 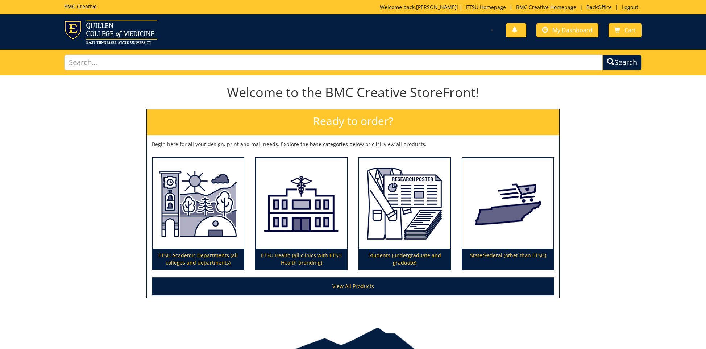 What do you see at coordinates (508, 259) in the screenshot?
I see `p: State/Federal (other than ETSU)` at bounding box center [508, 259].